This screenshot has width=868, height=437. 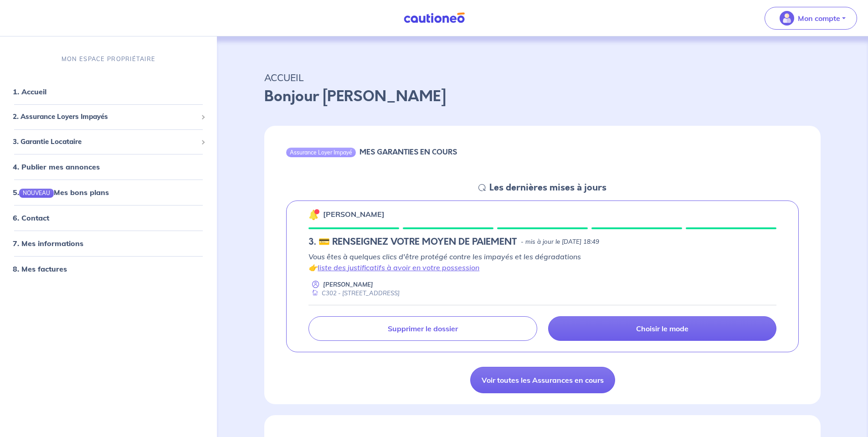 What do you see at coordinates (31, 218) in the screenshot?
I see `a: 6. Contact` at bounding box center [31, 218].